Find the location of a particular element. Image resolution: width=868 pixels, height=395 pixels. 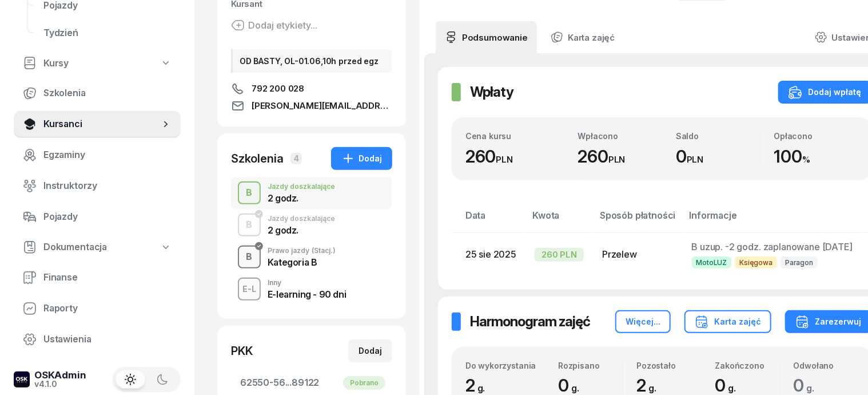

span: Ustawienia is located at coordinates (108, 339).